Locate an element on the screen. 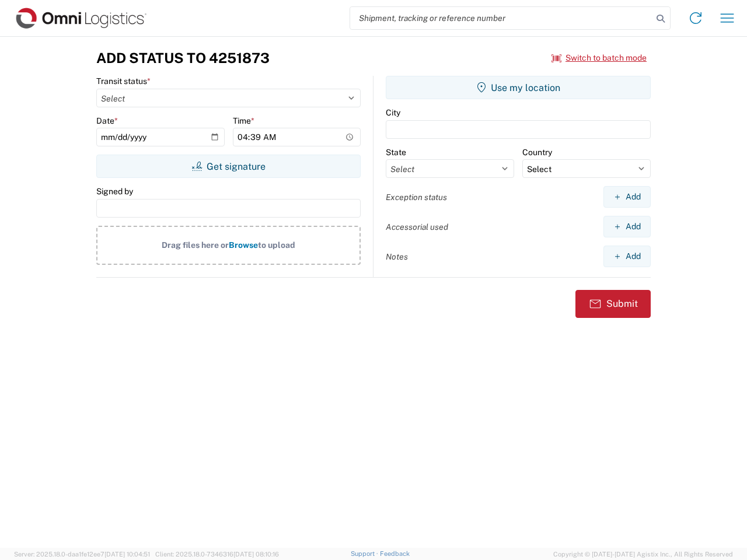  label: Notes is located at coordinates (397, 257).